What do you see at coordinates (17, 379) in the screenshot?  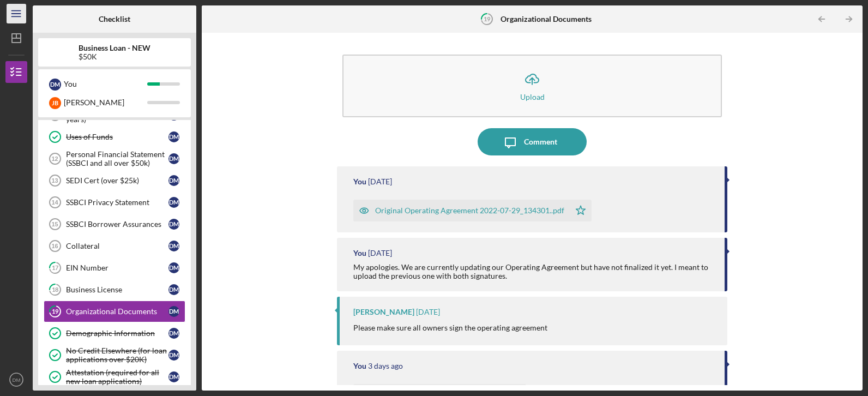 I see `text: DM` at bounding box center [17, 379].